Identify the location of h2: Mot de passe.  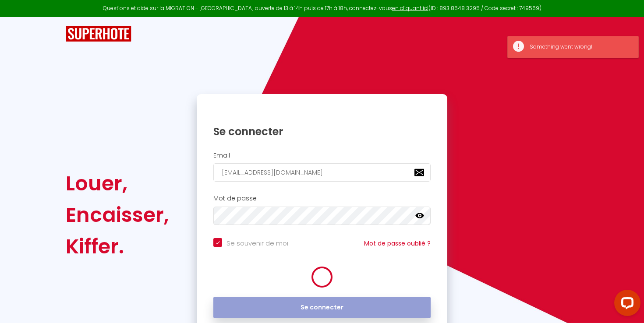
(322, 198).